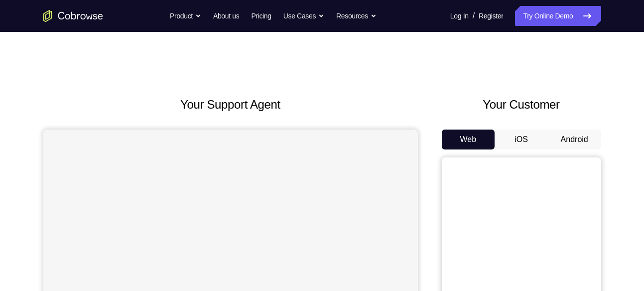  Describe the element at coordinates (304, 16) in the screenshot. I see `button: Use Cases` at that location.